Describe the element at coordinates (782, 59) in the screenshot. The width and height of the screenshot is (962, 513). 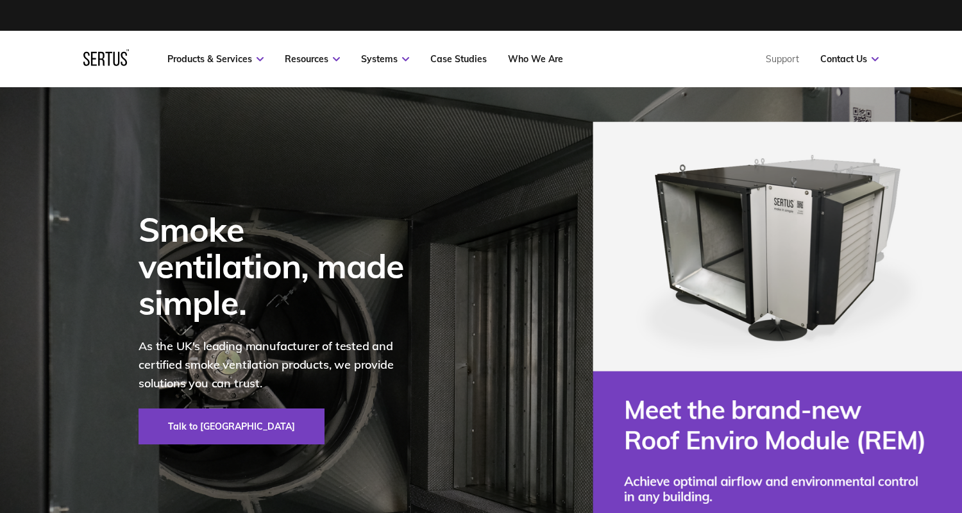
I see `a: Support` at that location.